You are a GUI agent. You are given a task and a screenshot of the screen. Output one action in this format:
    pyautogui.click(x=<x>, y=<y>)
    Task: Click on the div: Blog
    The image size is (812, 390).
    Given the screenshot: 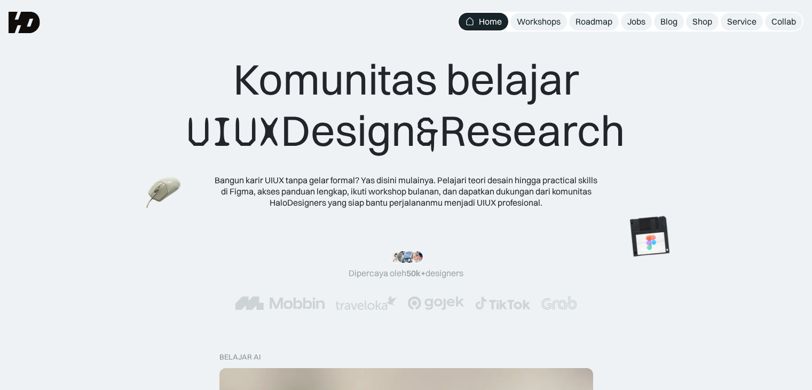 What is the action you would take?
    pyautogui.click(x=669, y=21)
    